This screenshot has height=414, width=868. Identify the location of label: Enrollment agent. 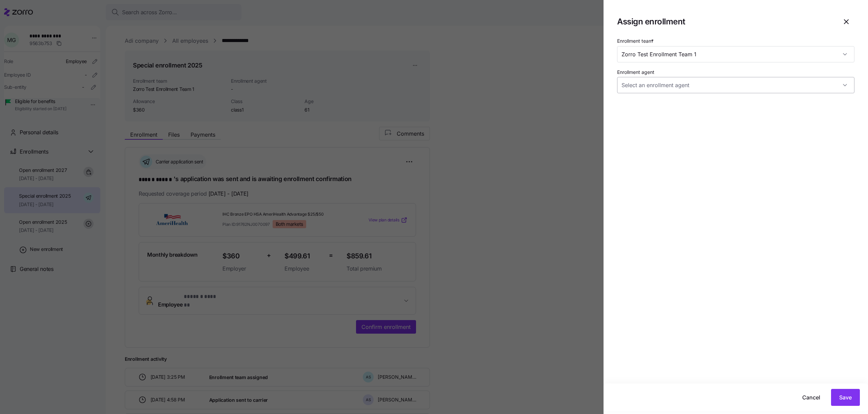
(636, 72).